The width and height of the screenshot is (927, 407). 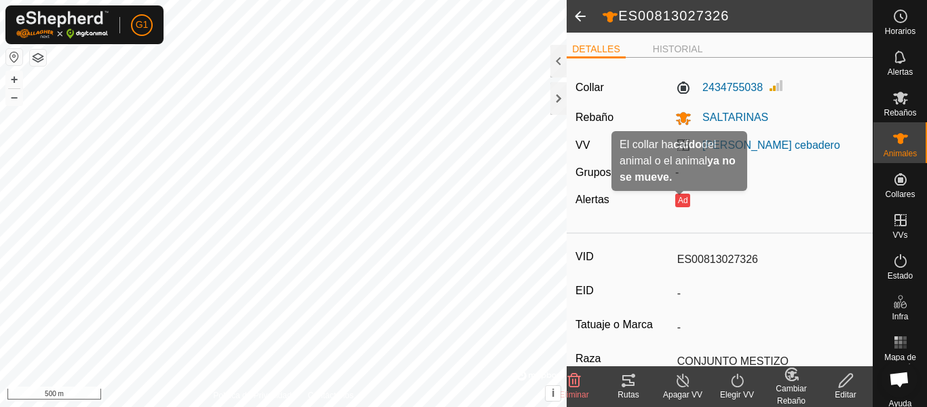 What do you see at coordinates (900, 235) in the screenshot?
I see `span: VVs` at bounding box center [900, 235].